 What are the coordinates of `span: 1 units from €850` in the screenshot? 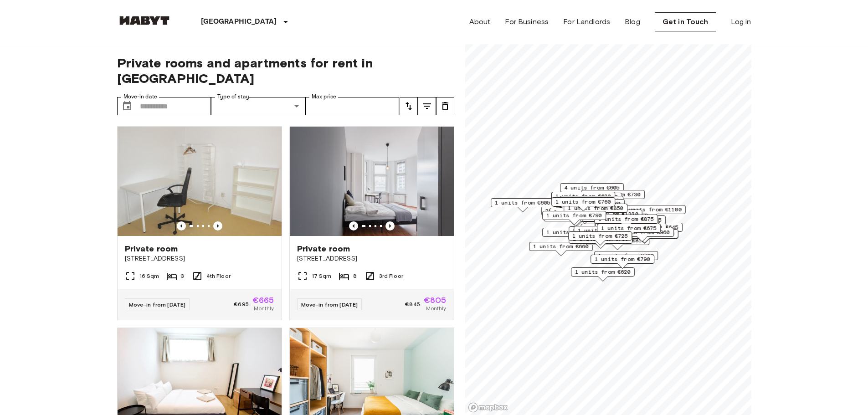 It's located at (595, 208).